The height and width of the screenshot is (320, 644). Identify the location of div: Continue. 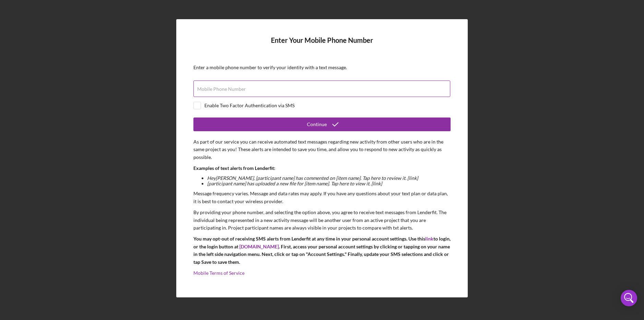
(316, 125).